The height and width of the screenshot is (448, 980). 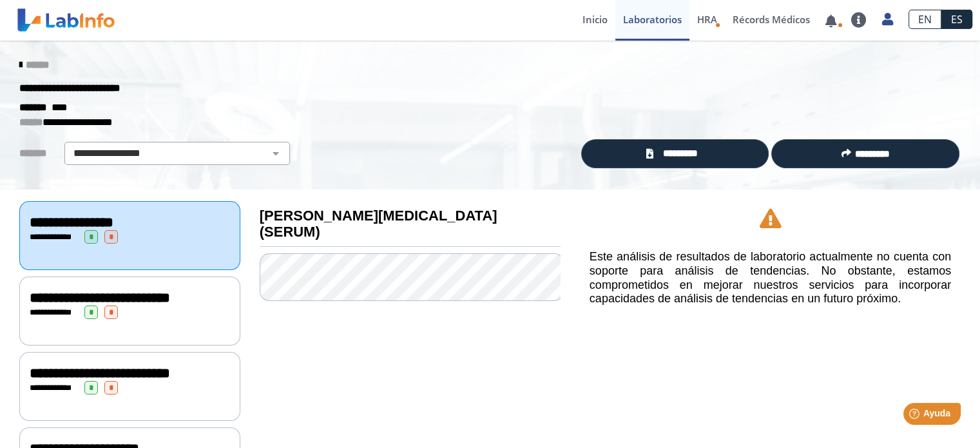 What do you see at coordinates (925, 19) in the screenshot?
I see `a: EN` at bounding box center [925, 19].